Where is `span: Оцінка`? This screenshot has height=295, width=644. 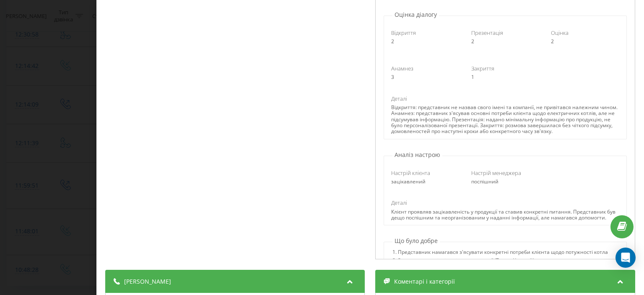
span: Оцінка is located at coordinates (560, 32).